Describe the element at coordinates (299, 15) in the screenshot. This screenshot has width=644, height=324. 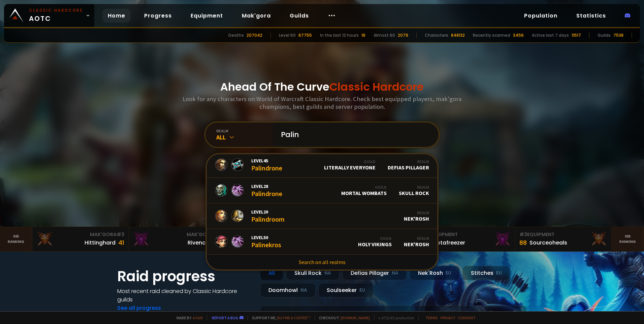
I see `a: Guilds` at that location.